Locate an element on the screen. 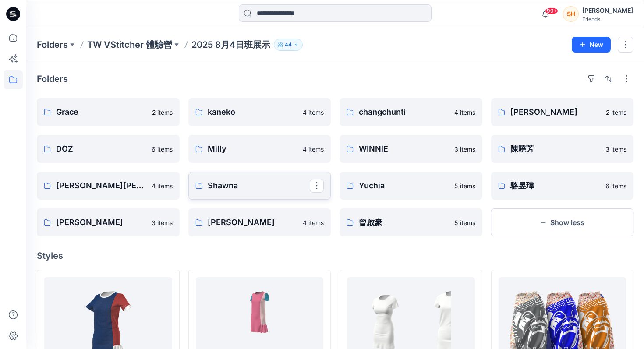 Image resolution: width=644 pixels, height=349 pixels. span: 99+ is located at coordinates (552, 10).